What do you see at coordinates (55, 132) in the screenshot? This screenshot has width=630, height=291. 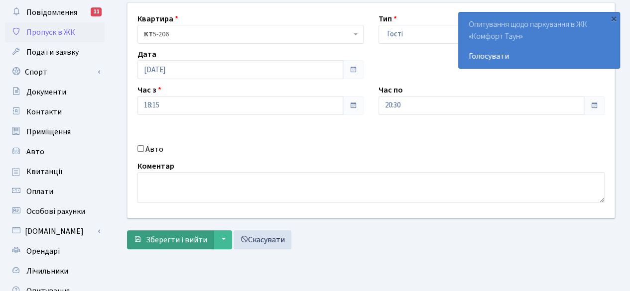 I see `a: Приміщення` at bounding box center [55, 132].